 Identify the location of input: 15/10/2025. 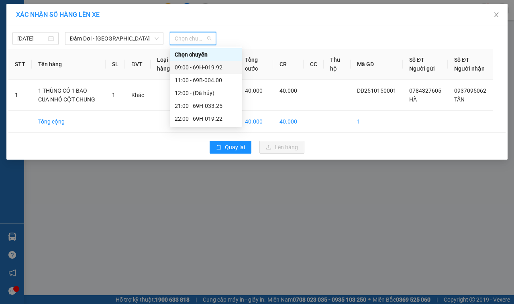
(32, 39).